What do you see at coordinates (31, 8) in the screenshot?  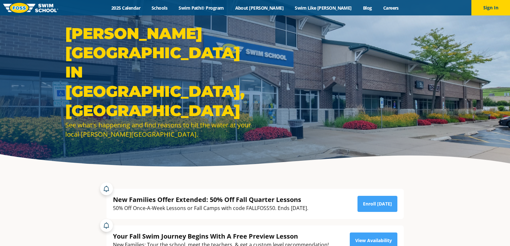 I see `img: FOSS Swim School Logo` at bounding box center [31, 8].